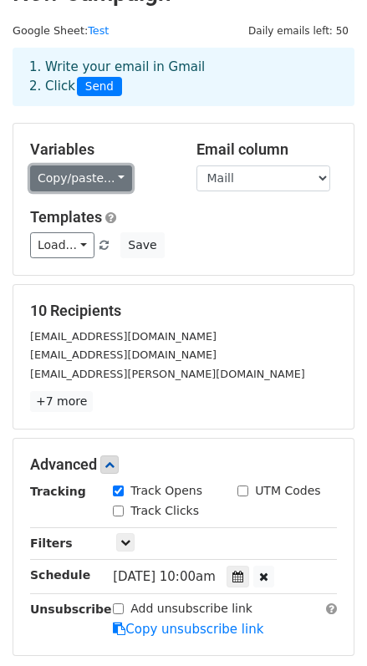 The image size is (367, 666). What do you see at coordinates (325, 626) in the screenshot?
I see `div: Chat Widget` at bounding box center [325, 626].